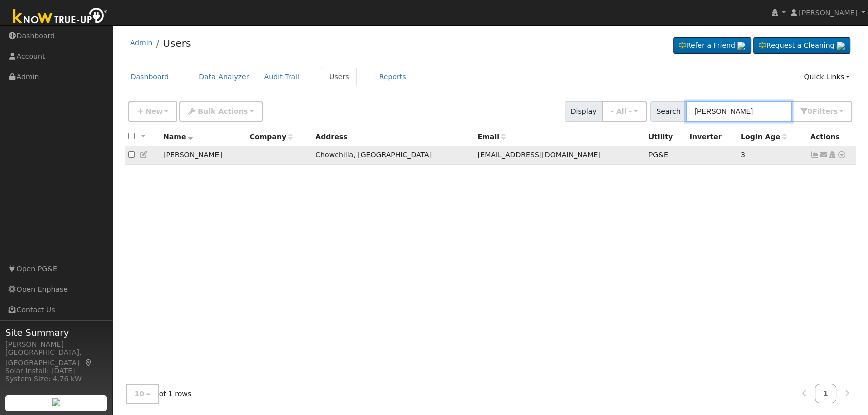  What do you see at coordinates (89, 363) in the screenshot?
I see `a: Map` at bounding box center [89, 363].